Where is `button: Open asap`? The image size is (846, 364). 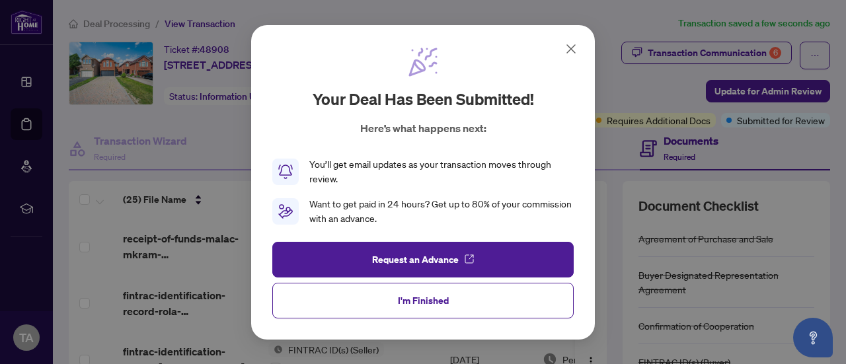
button: Open asap is located at coordinates (813, 338).